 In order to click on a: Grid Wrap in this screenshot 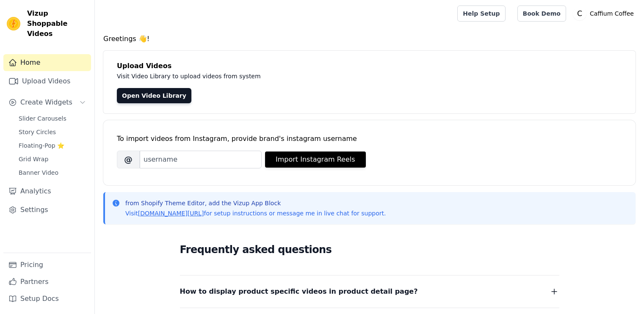, I will do `click(52, 159)`.